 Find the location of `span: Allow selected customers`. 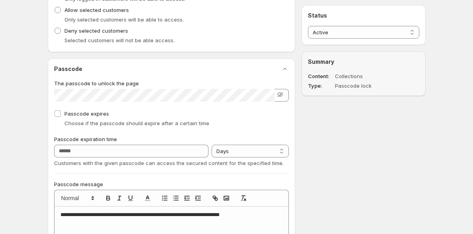

span: Allow selected customers is located at coordinates (97, 10).